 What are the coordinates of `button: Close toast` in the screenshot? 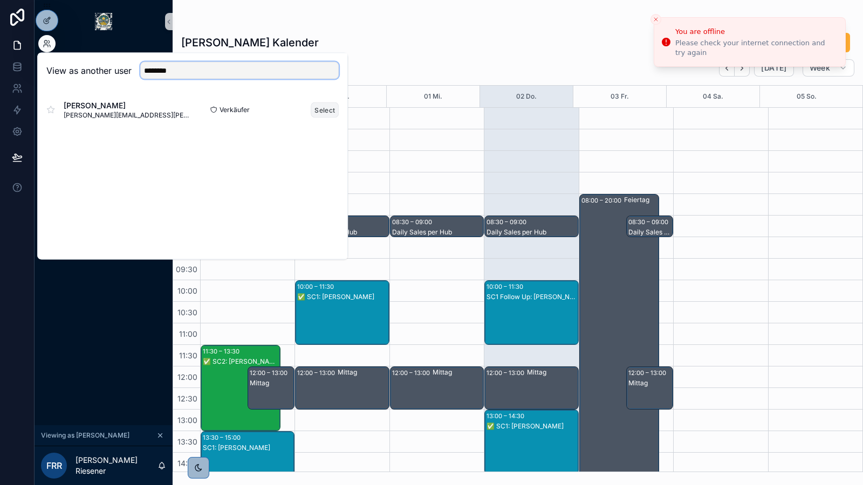 It's located at (656, 19).